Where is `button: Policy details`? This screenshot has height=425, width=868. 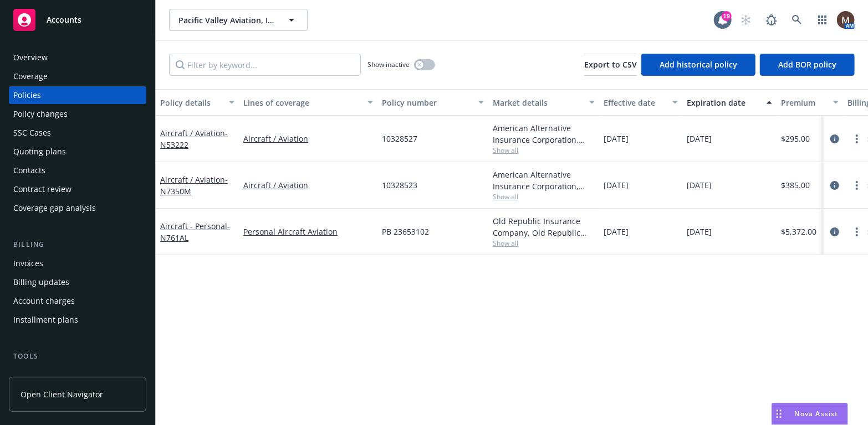 button: Policy details is located at coordinates (197, 102).